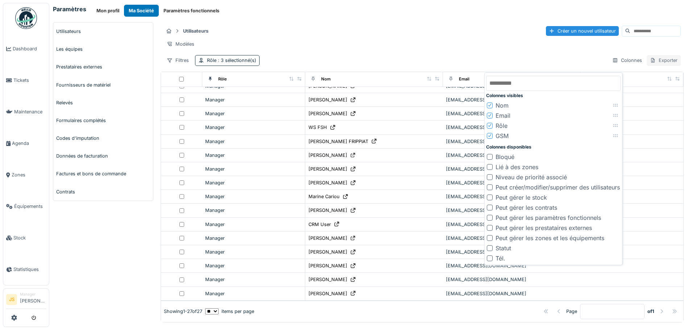 The width and height of the screenshot is (696, 330). I want to click on span: Zones, so click(29, 175).